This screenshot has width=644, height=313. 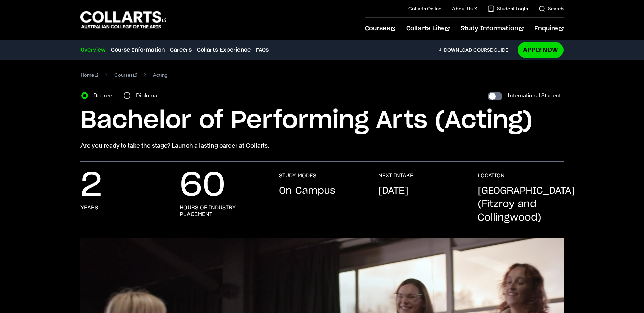 What do you see at coordinates (508, 9) in the screenshot?
I see `a: Student Login` at bounding box center [508, 9].